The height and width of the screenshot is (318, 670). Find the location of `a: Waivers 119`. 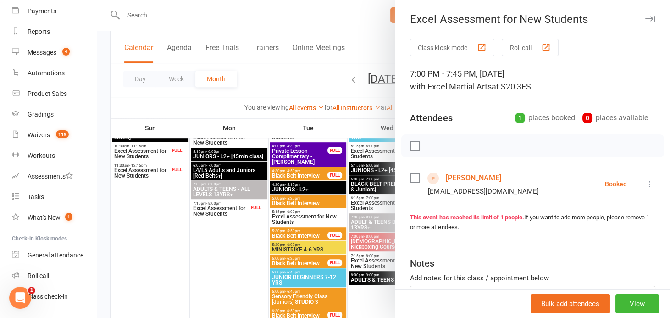

a: Waivers 119 is located at coordinates (54, 135).